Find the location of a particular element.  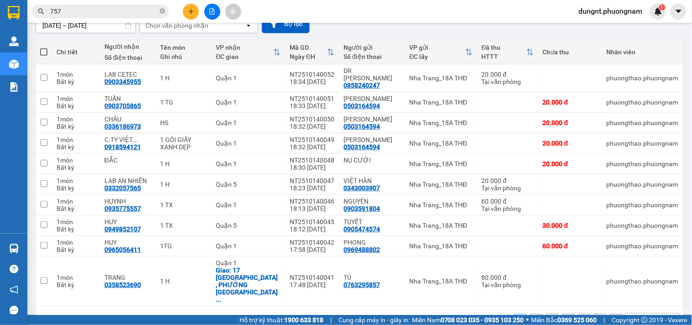

div: HUYNH is located at coordinates (128, 201).